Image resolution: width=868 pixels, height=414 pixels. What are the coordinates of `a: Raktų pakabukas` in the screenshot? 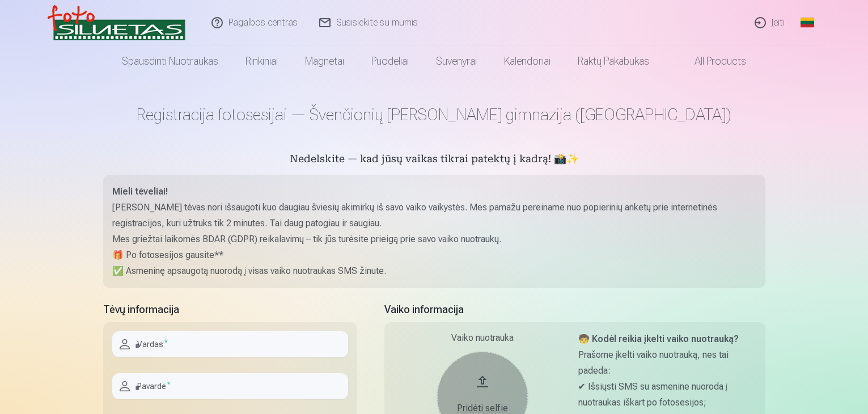 It's located at (613, 61).